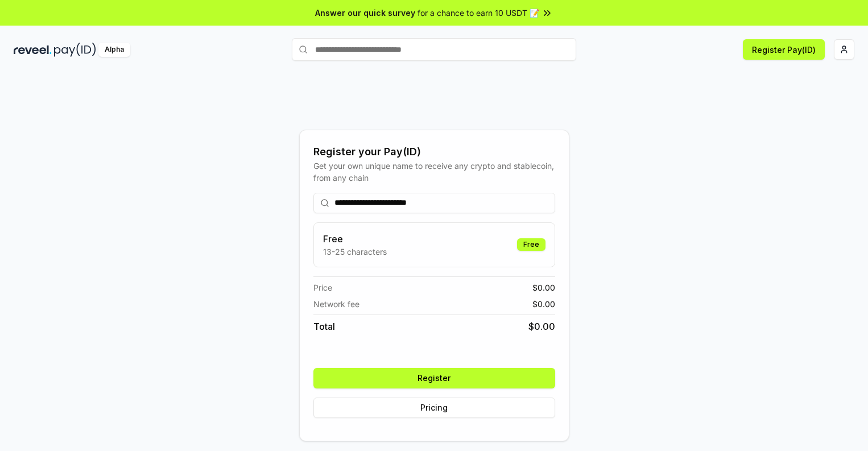 The height and width of the screenshot is (451, 868). What do you see at coordinates (365, 13) in the screenshot?
I see `span: Answer our quick survey` at bounding box center [365, 13].